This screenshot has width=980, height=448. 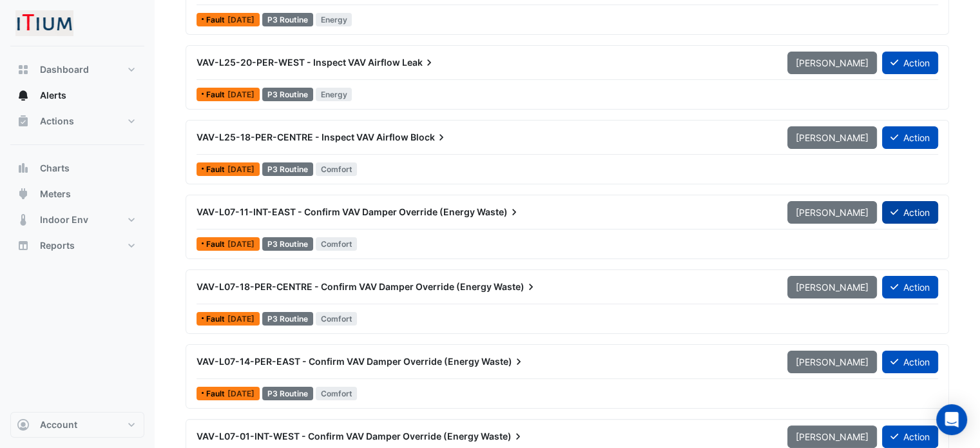 I want to click on span: VAV-L07-14-PER-EAST - Confirm VAV Damper Override (Energy, so click(x=338, y=361).